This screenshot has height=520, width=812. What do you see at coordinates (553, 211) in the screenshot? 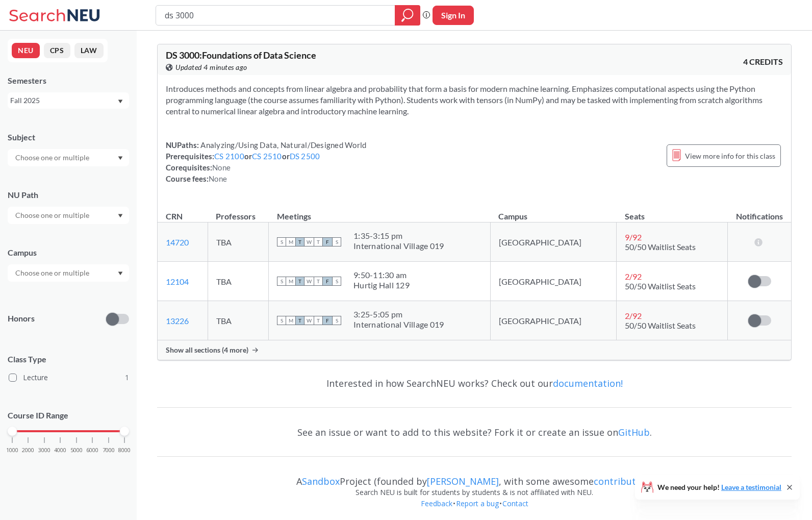
I see `th: Campus` at bounding box center [553, 211].